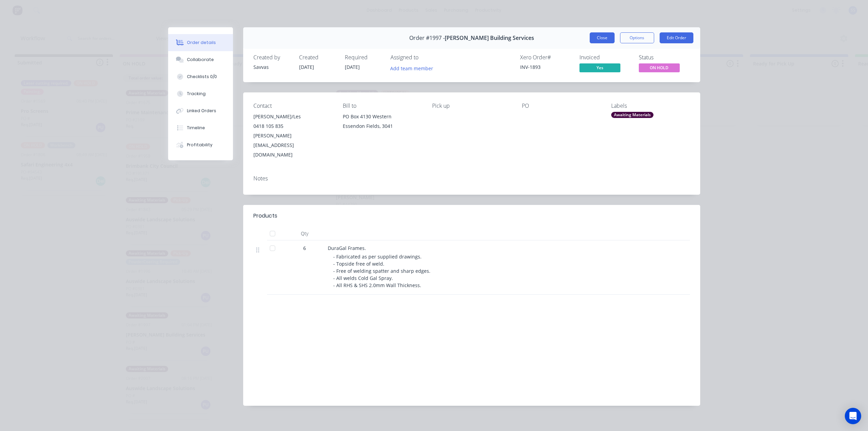 Image resolution: width=868 pixels, height=431 pixels. Describe the element at coordinates (202, 77) in the screenshot. I see `div: Checklists 0/0` at that location.